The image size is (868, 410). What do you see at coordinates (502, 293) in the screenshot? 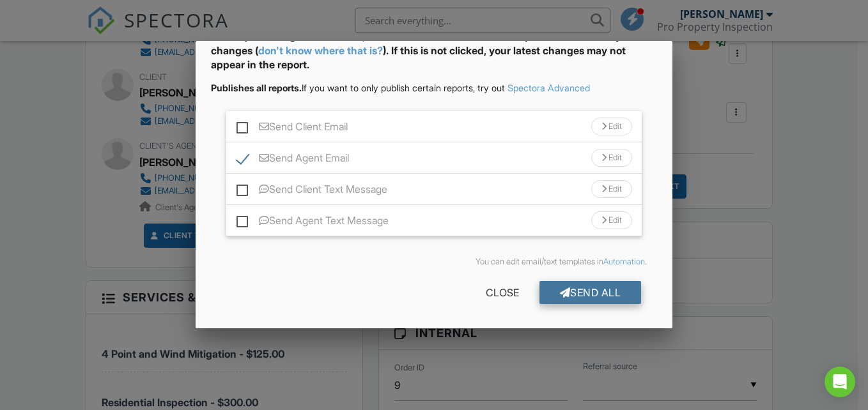
I see `div: Close` at bounding box center [502, 293].